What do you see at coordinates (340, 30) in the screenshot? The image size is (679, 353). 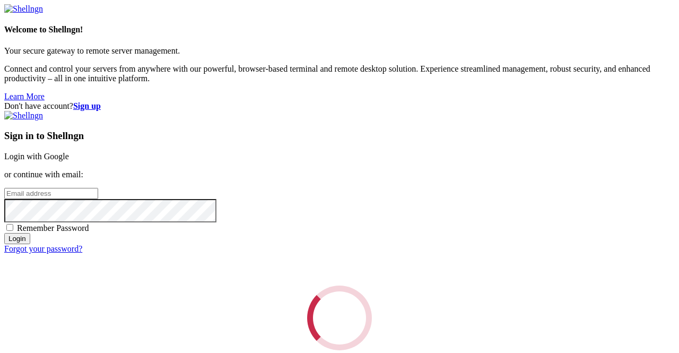 I see `h4: Welcome to Shellngn!` at bounding box center [340, 30].